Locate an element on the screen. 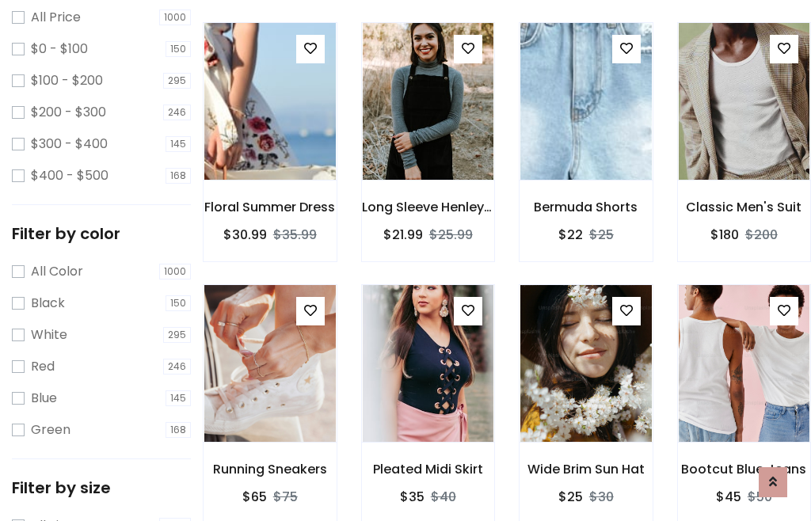 This screenshot has height=521, width=811. label: White is located at coordinates (49, 335).